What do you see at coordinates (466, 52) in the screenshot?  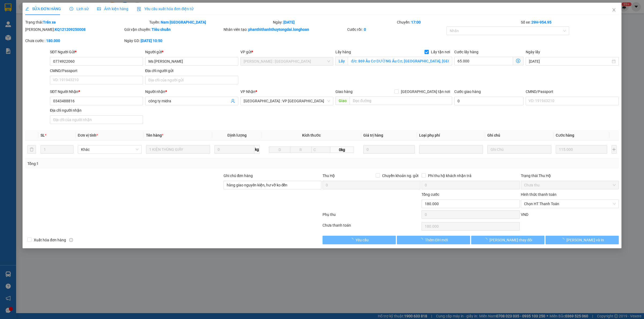 I see `label: Cước lấy hàng` at bounding box center [466, 52].